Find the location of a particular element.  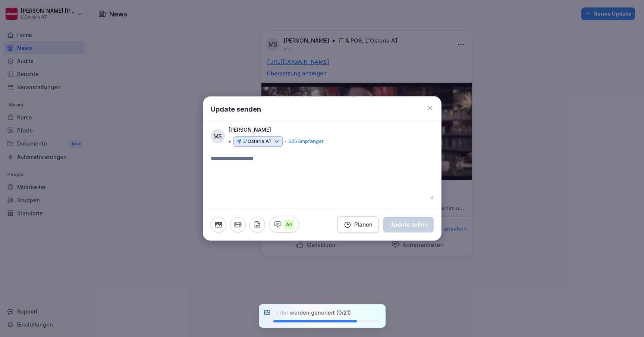

p: 525 Empfänger is located at coordinates (306, 141).